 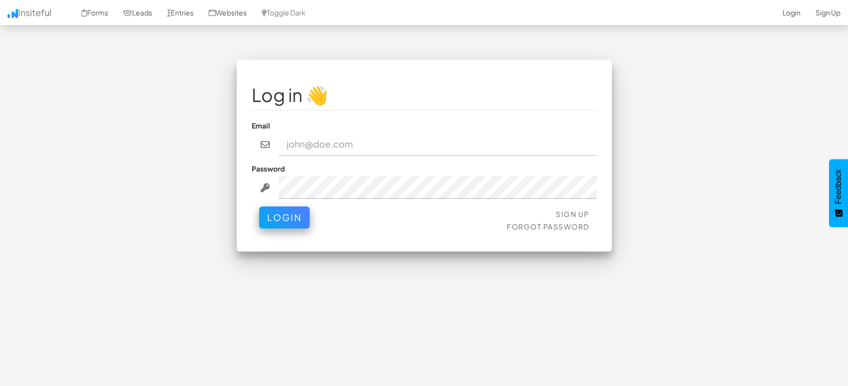 What do you see at coordinates (268, 169) in the screenshot?
I see `label: Password` at bounding box center [268, 169].